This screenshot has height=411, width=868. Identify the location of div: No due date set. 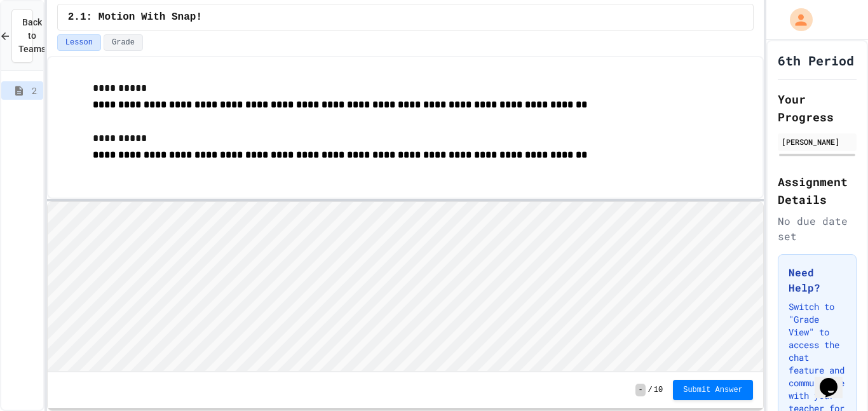
(817, 228).